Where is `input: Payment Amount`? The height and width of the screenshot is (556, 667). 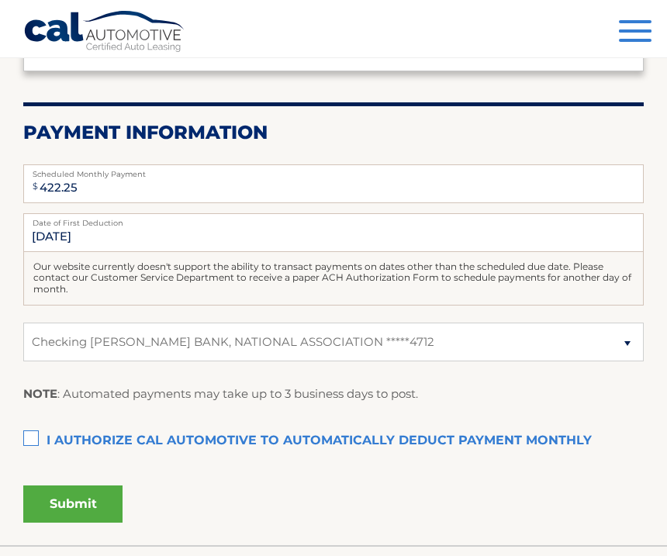 input: Payment Amount is located at coordinates (333, 184).